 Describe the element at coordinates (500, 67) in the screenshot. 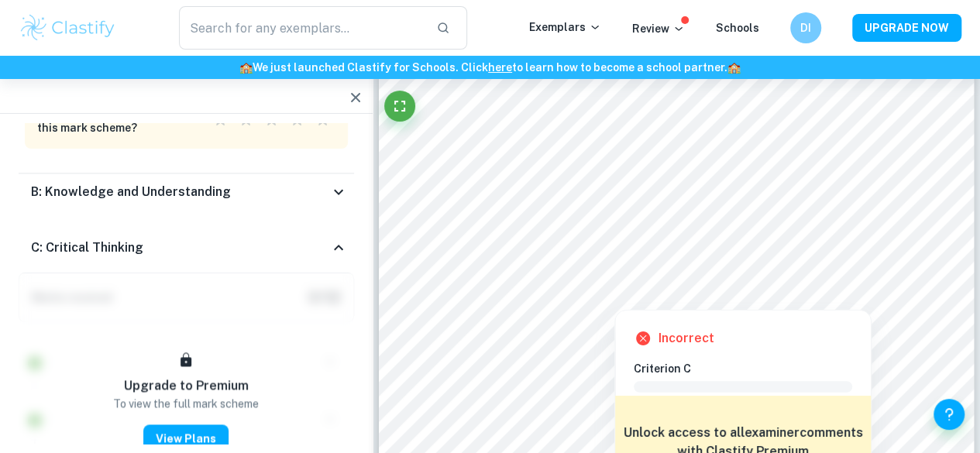

I see `a: here` at that location.